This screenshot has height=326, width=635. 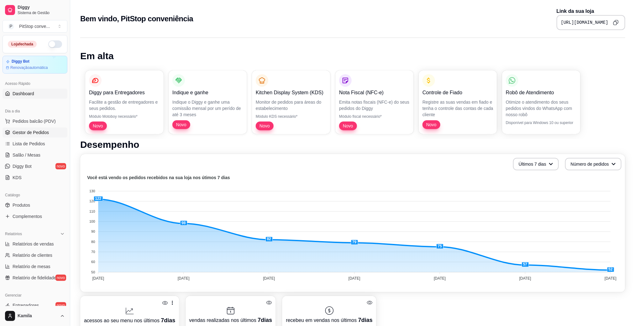 What do you see at coordinates (541, 93) in the screenshot?
I see `p: Robô de Atendimento` at bounding box center [541, 93].